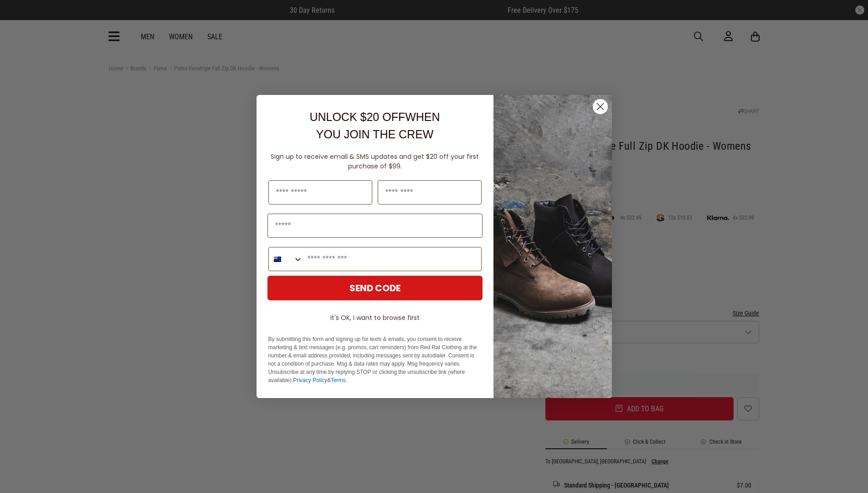 This screenshot has width=868, height=493. Describe the element at coordinates (375, 226) in the screenshot. I see `input: Email` at that location.